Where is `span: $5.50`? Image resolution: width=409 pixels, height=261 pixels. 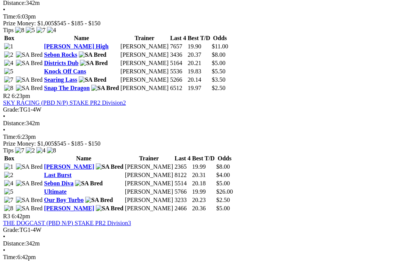
span: $5.50 is located at coordinates (218, 71).